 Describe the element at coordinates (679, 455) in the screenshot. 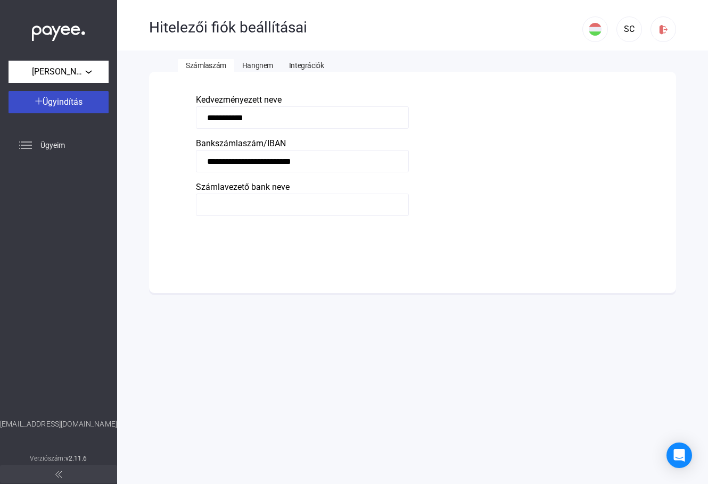

I see `div: Open Intercom Messenger` at that location.